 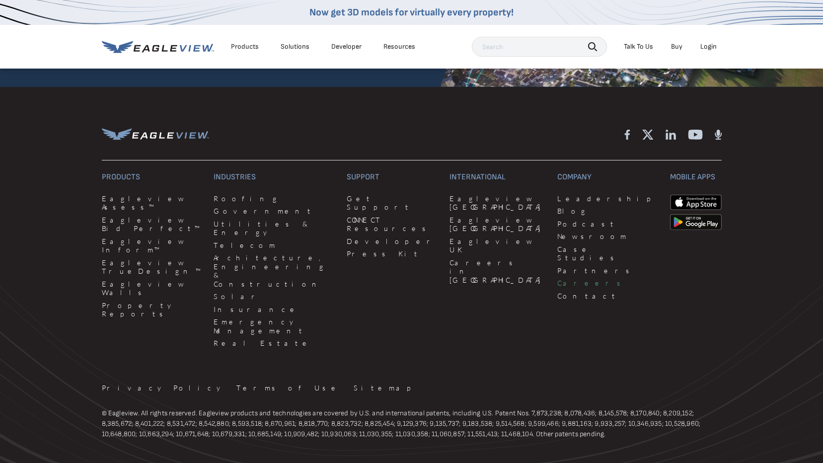 What do you see at coordinates (274, 199) in the screenshot?
I see `a: Roofing` at bounding box center [274, 199].